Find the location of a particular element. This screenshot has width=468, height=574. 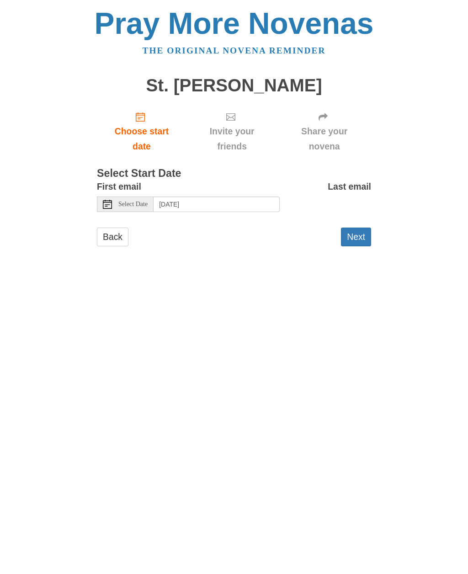

span: Invite your friends is located at coordinates (232, 139).